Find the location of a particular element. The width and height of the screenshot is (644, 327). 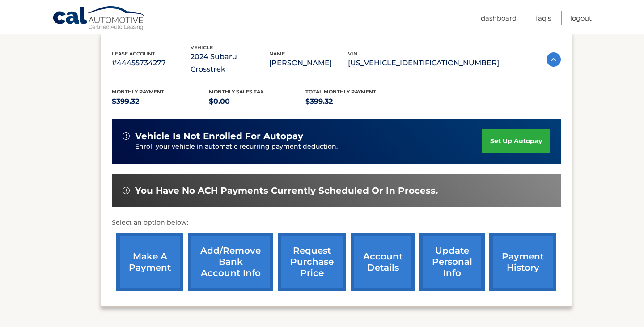

span: Total Monthly Payment is located at coordinates (341, 92).